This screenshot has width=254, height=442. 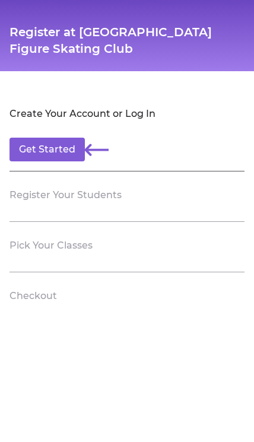 I want to click on h2: Register Your Students, so click(x=65, y=195).